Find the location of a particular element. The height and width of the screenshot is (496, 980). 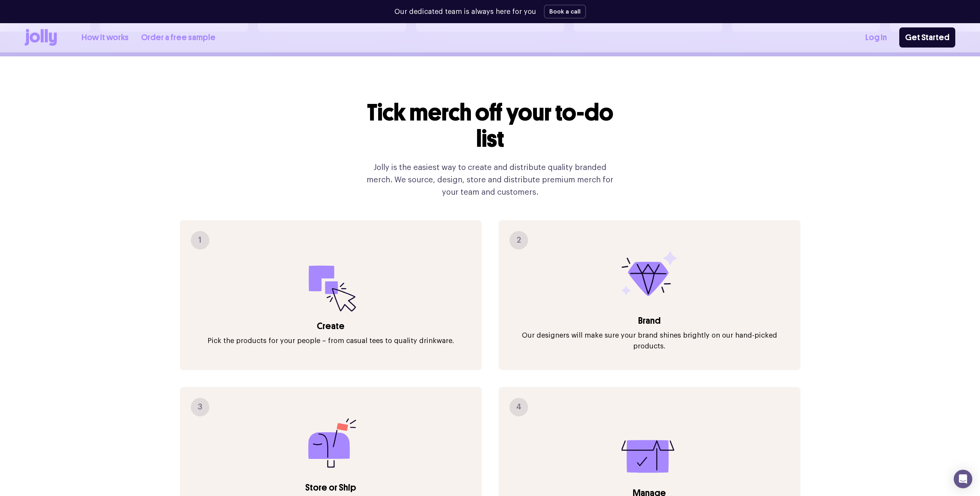

p: Jolly is the easiest way to create and distribute quality branded merch. We source, design, store... is located at coordinates (490, 180).